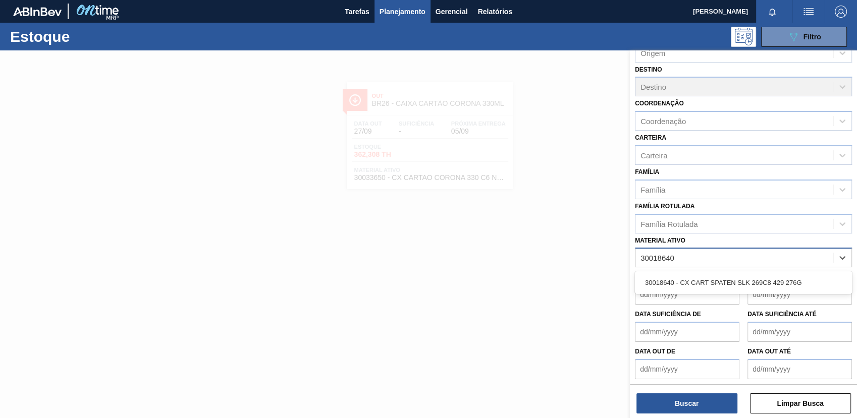 Image resolution: width=857 pixels, height=418 pixels. I want to click on label: Família Rotulada, so click(665, 206).